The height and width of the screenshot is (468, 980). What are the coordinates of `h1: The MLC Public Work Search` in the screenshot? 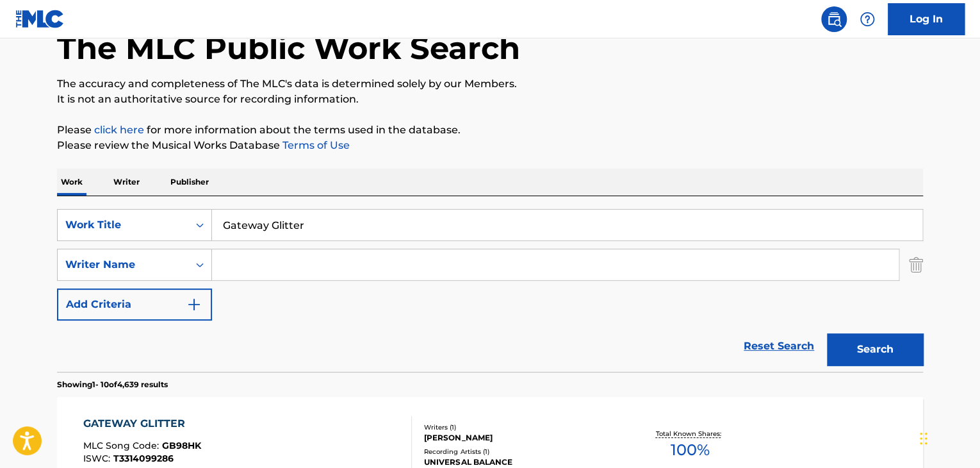 It's located at (288, 48).